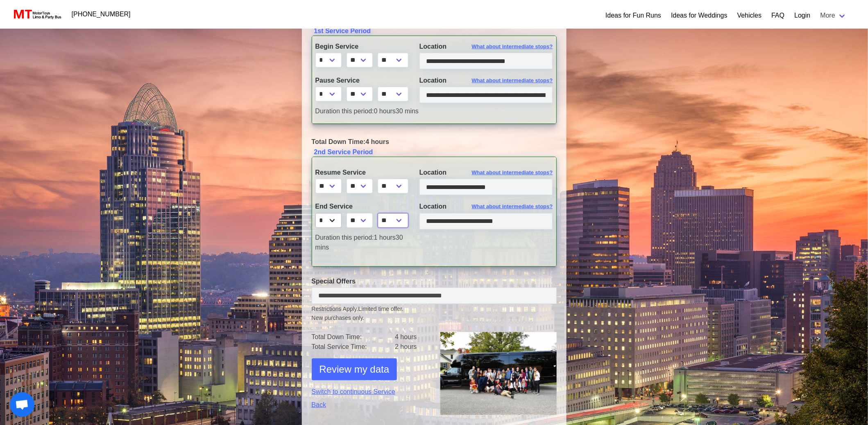 Image resolution: width=868 pixels, height=425 pixels. Describe the element at coordinates (499, 373) in the screenshot. I see `img: 1.png` at that location.